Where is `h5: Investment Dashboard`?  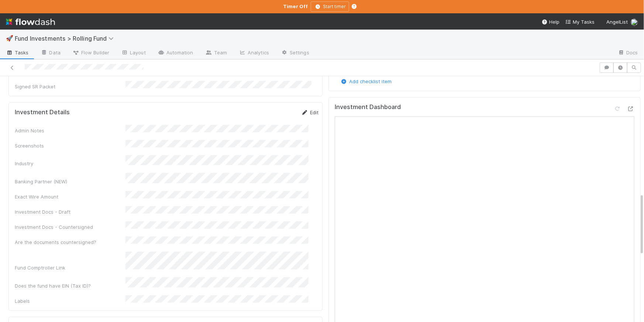 h5: Investment Dashboard is located at coordinates (367, 107).